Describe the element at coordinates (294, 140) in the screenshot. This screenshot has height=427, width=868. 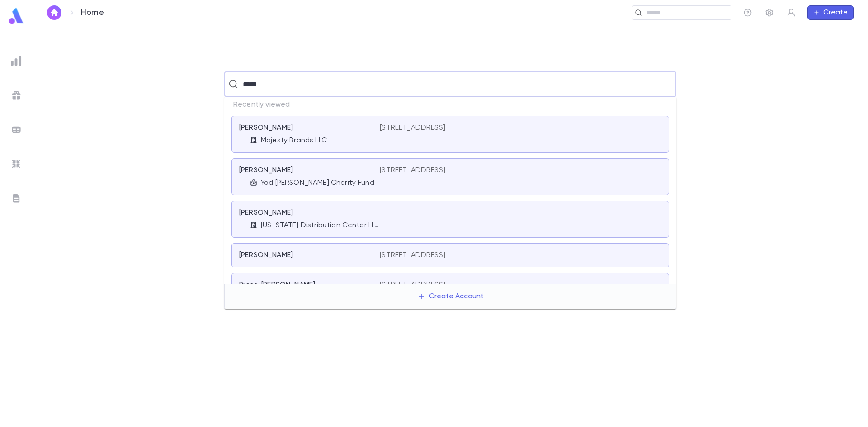
I see `p: Majesty Brands LLC` at that location.